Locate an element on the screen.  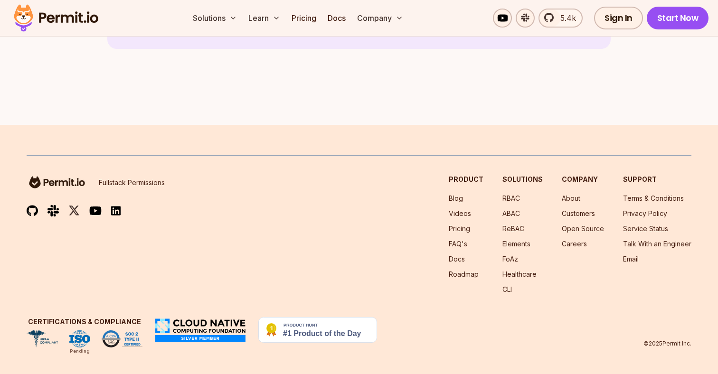
img: HIPAA is located at coordinates (42, 339).